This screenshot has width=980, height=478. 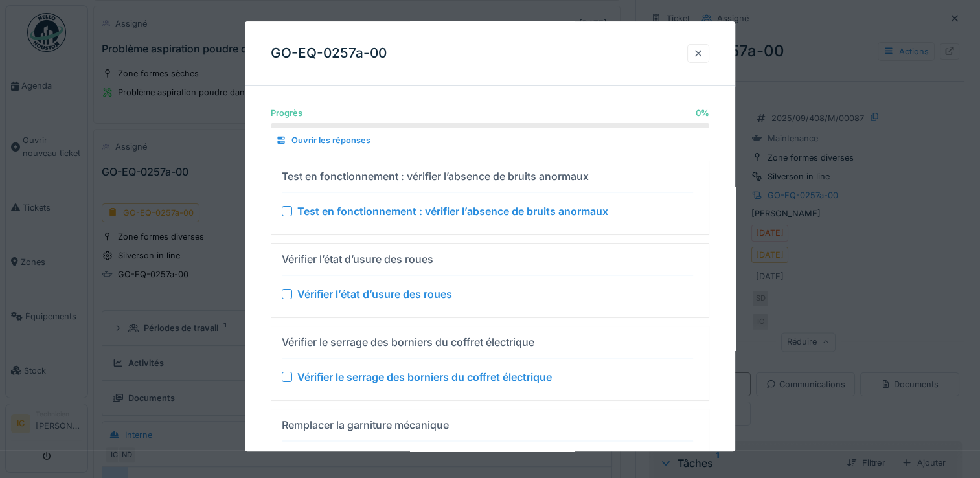 What do you see at coordinates (490, 281) in the screenshot?
I see `summary: Vérifier l’état d’usure des roues Vérifier l’état d’usure des roues` at bounding box center [490, 281].